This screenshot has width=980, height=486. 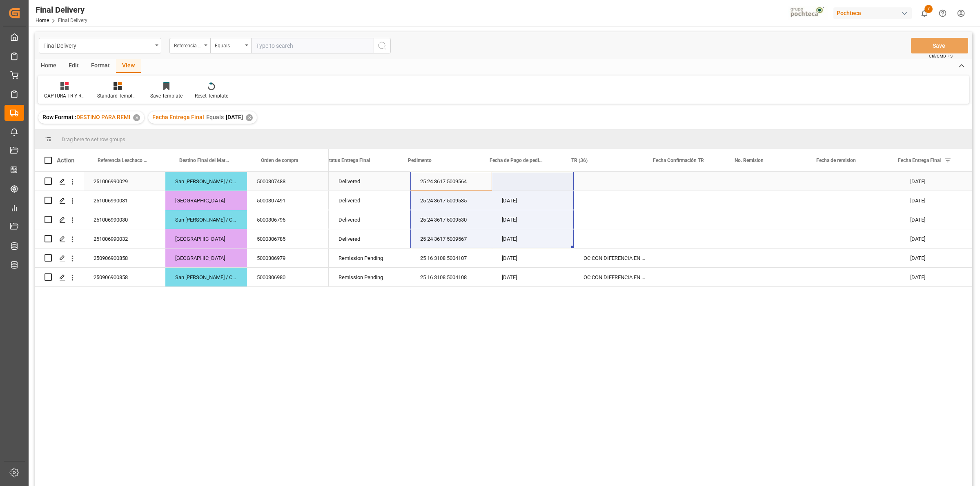 What do you see at coordinates (288, 258) in the screenshot?
I see `div: 5000306979` at bounding box center [288, 258].